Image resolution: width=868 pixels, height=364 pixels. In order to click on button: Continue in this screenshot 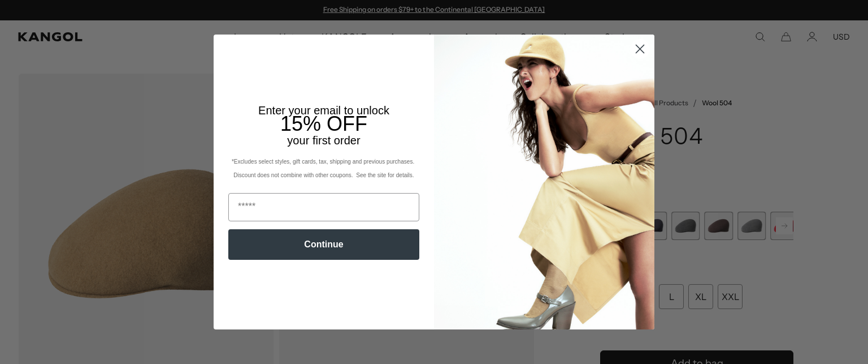, I will do `click(324, 244)`.